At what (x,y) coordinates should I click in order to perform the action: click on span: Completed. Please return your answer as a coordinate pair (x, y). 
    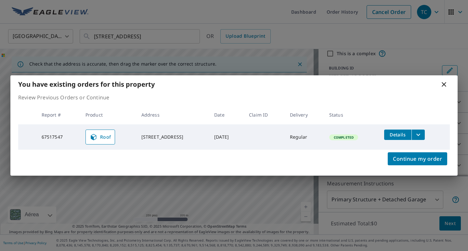
    Looking at the image, I should click on (344, 138).